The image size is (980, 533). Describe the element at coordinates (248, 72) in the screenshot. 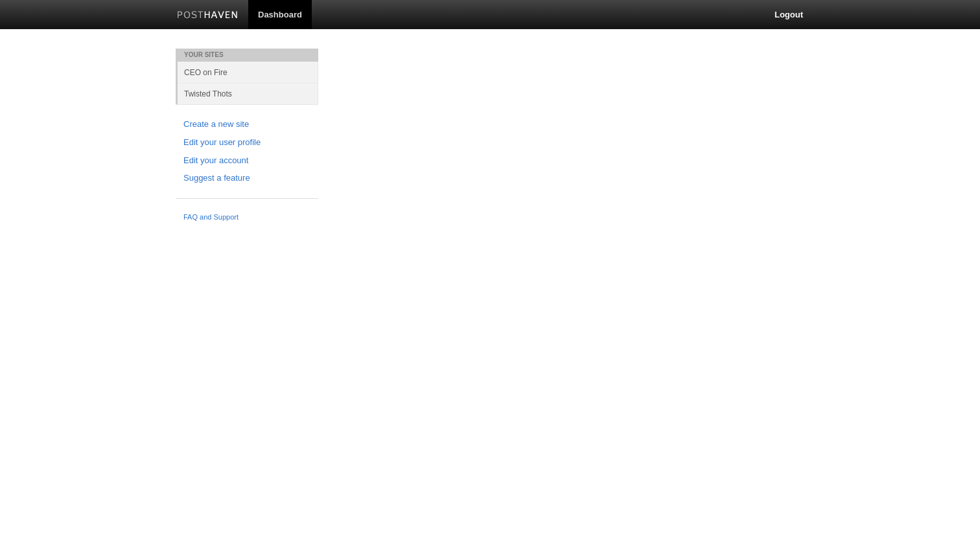

I see `a: CEO on Fire` at that location.